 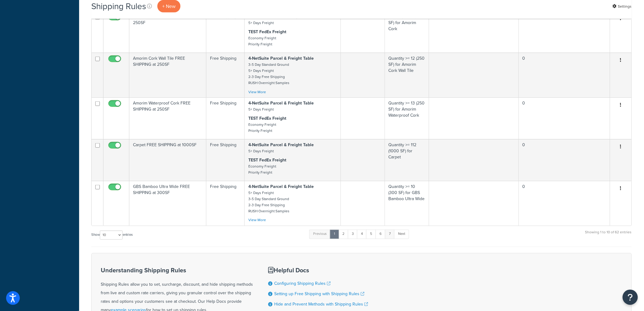 What do you see at coordinates (168, 118) in the screenshot?
I see `td: Amorim Waterproof Cork FREE SHIPPING at 250SF` at bounding box center [168, 118].